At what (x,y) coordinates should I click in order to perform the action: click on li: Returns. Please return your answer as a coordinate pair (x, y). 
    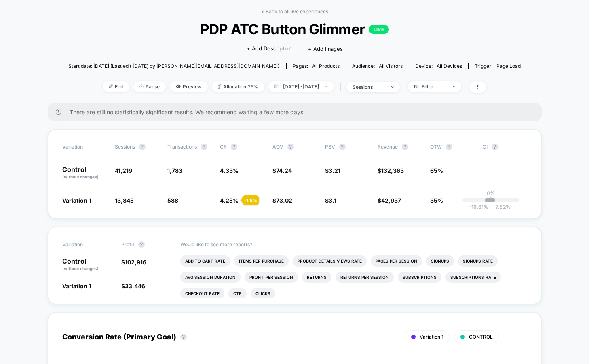
    Looking at the image, I should click on (317, 277).